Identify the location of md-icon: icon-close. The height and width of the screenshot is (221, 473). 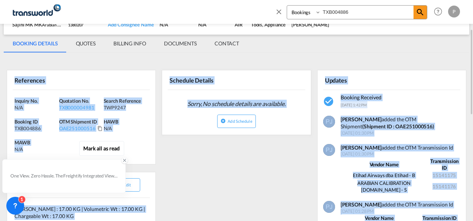
(279, 12).